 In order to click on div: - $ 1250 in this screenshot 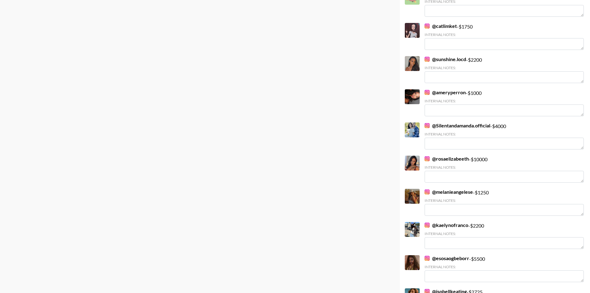, I will do `click(504, 202)`.